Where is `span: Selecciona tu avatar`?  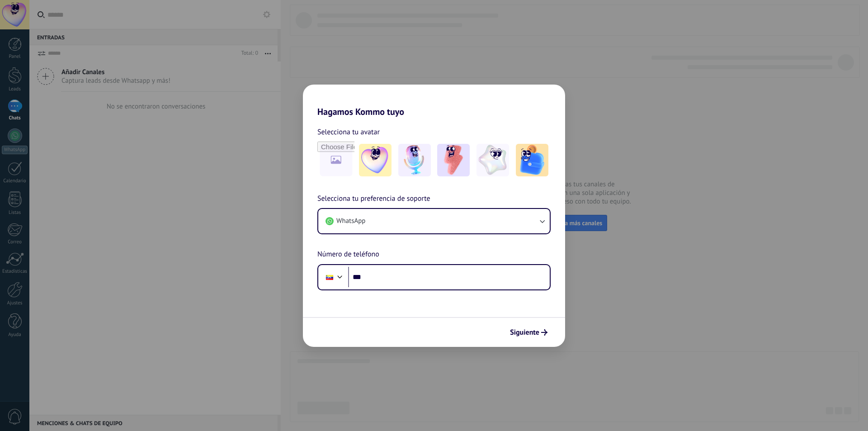 span: Selecciona tu avatar is located at coordinates (349, 132).